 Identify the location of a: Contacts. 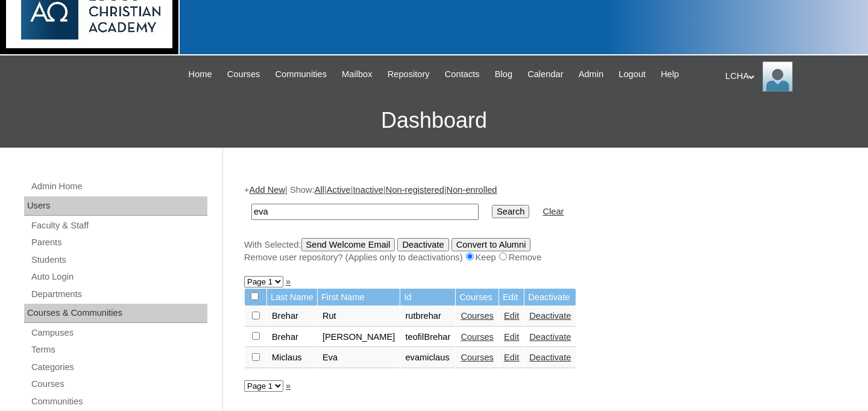
(462, 74).